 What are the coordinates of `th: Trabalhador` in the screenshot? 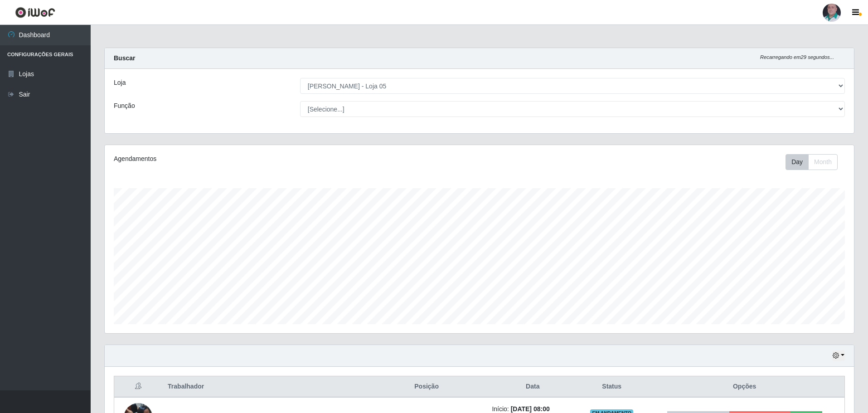 It's located at (264, 386).